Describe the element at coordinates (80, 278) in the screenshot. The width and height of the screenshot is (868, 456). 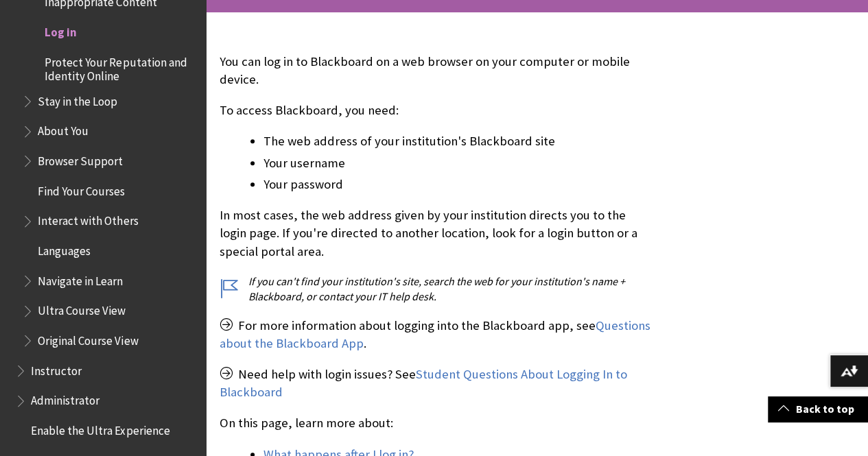
I see `span: Navigate in Learn` at that location.